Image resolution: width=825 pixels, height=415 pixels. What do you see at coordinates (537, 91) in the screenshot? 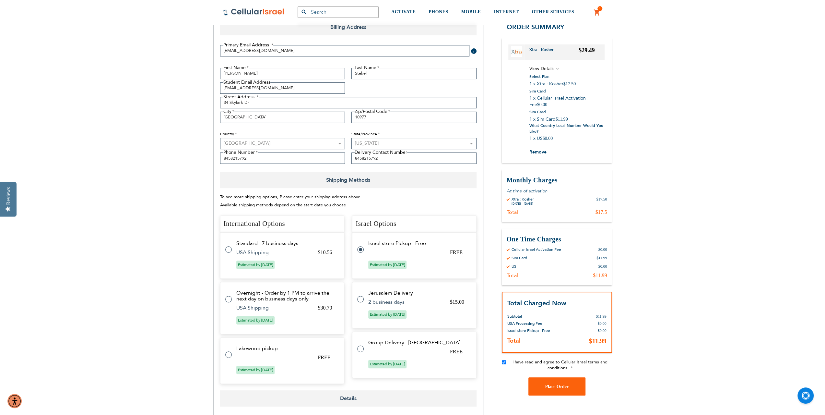
I see `dt: Sim Card` at bounding box center [537, 91].